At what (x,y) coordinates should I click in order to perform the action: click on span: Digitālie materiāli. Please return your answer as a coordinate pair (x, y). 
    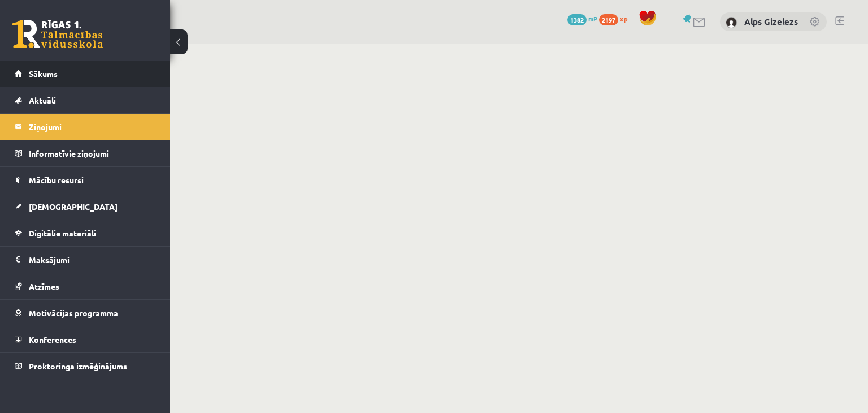
    Looking at the image, I should click on (62, 233).